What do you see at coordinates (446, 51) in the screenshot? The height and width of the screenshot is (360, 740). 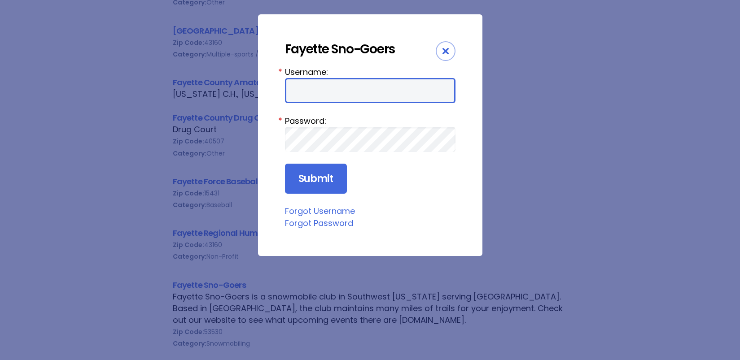 I see `div: Close` at bounding box center [446, 51].